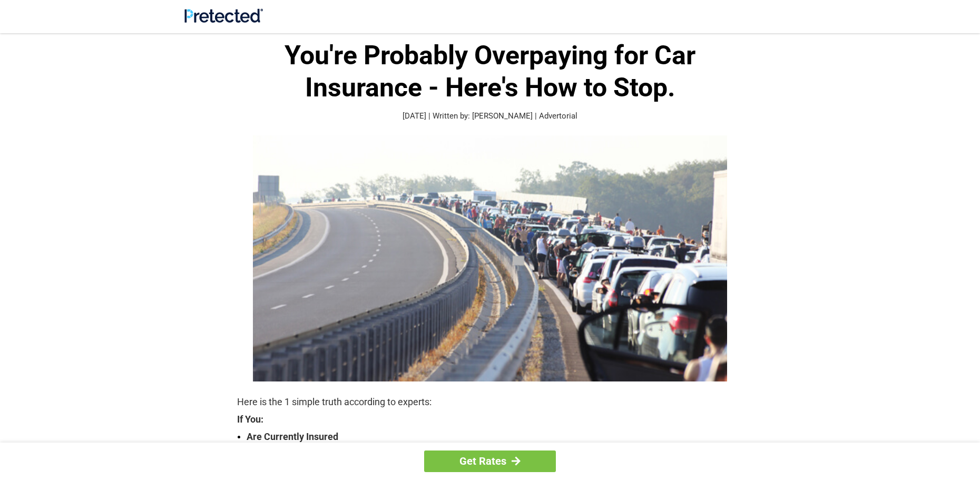 This screenshot has height=480, width=980. Describe the element at coordinates (223, 15) in the screenshot. I see `img: Site Logo` at that location.